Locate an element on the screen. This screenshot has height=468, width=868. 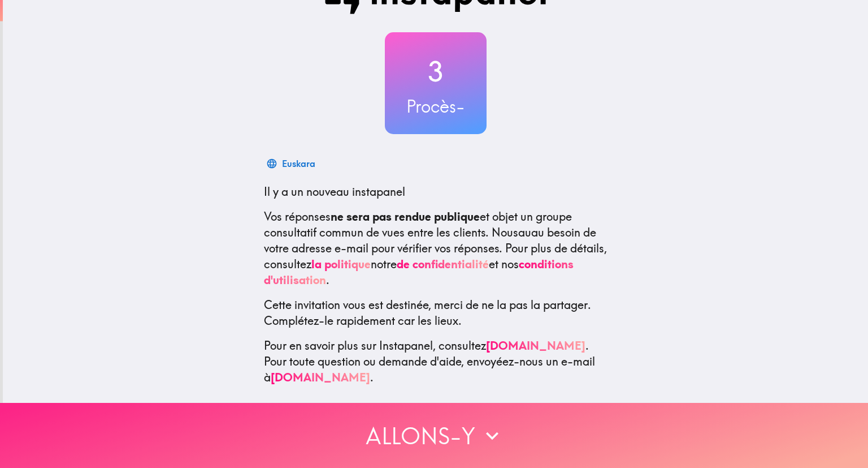
p: Cette invitation vous est destinée, merci de ne la pas la partager. Complétez-le rapidement car l... is located at coordinates (435, 313).